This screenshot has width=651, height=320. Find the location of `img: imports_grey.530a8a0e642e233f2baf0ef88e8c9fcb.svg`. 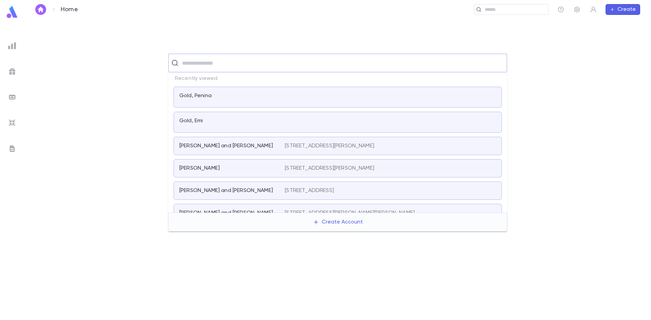

img: imports_grey.530a8a0e642e233f2baf0ef88e8c9fcb.svg is located at coordinates (12, 123).